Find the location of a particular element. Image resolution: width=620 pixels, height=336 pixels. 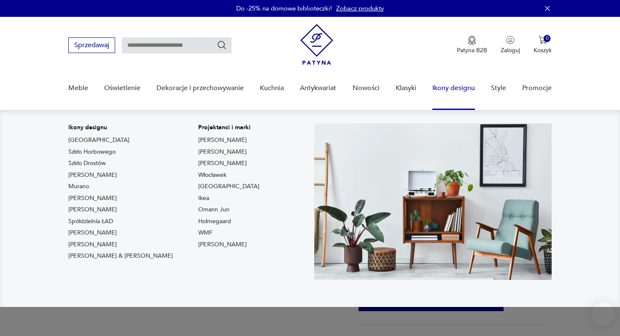

a: Szkło Drostów is located at coordinates (87, 164).